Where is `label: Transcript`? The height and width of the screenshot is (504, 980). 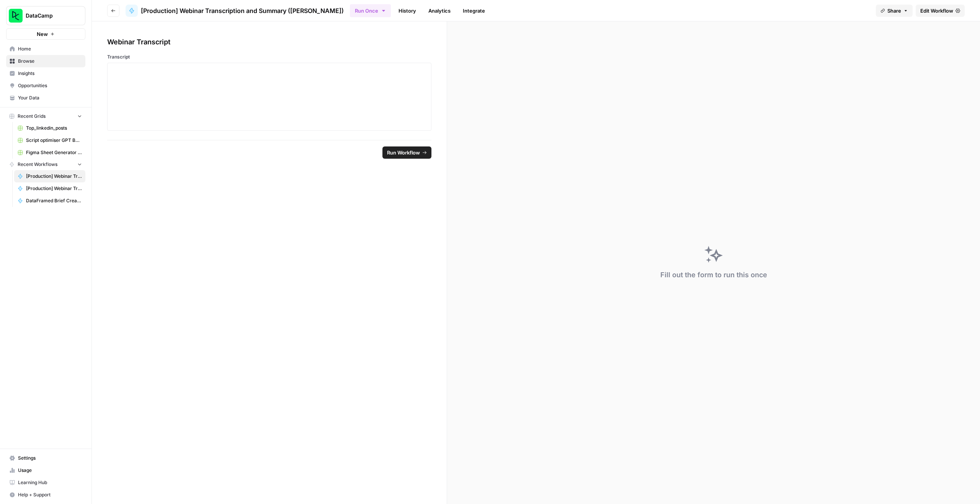
label: Transcript is located at coordinates (270, 57).